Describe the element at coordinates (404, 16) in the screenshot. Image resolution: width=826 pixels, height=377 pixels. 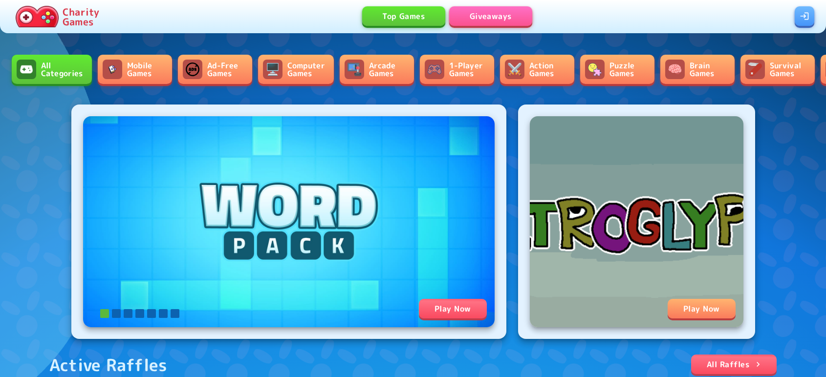
I see `a: Top Games` at that location.